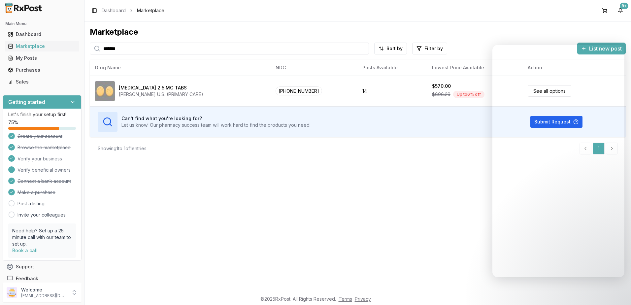  Describe the element at coordinates (13, 122) in the screenshot. I see `span: 75 %` at that location.